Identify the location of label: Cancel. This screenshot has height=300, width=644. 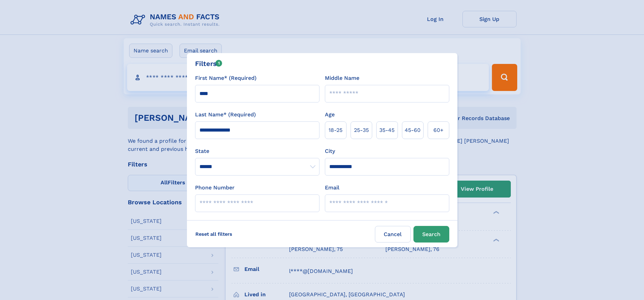
(393, 234).